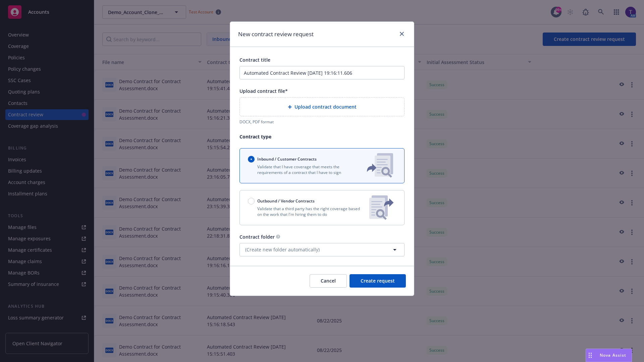  I want to click on span: Cancel, so click(328, 281).